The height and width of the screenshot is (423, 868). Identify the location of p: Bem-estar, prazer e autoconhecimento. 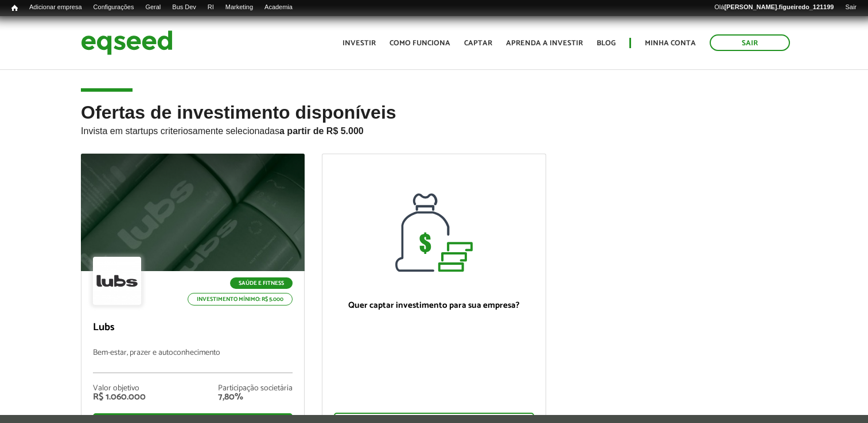
(193, 361).